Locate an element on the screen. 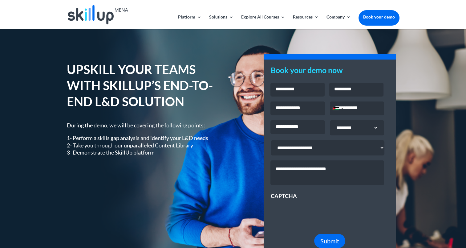  a: Solutions is located at coordinates (221, 22).